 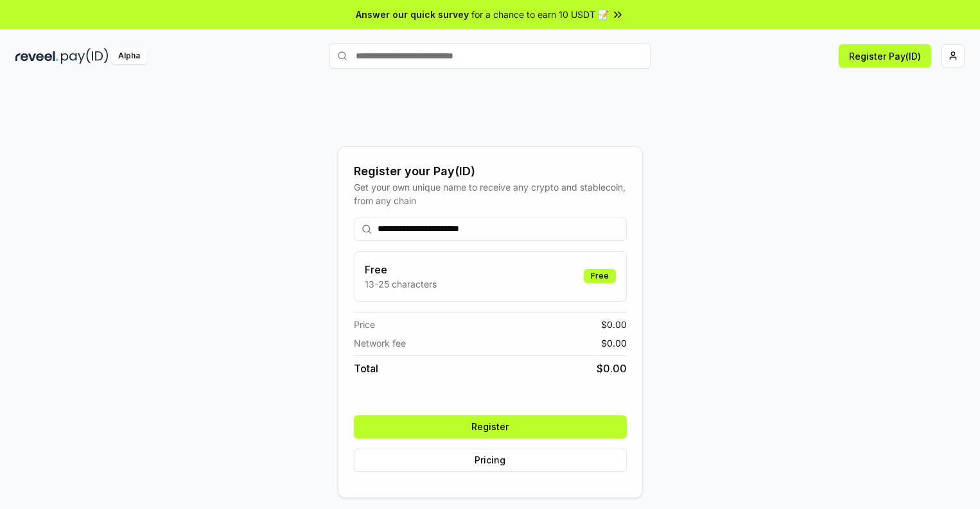 I want to click on p: 13-25 characters, so click(x=400, y=284).